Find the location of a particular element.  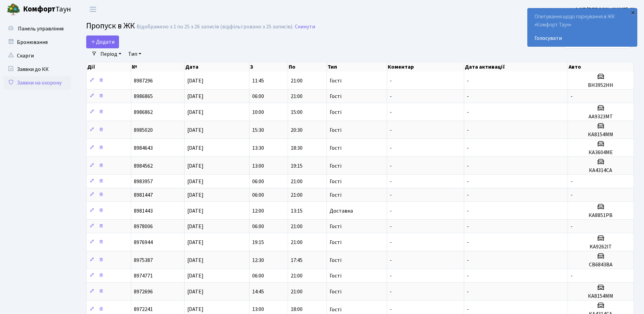

h5: КА8851РВ is located at coordinates (601, 215).